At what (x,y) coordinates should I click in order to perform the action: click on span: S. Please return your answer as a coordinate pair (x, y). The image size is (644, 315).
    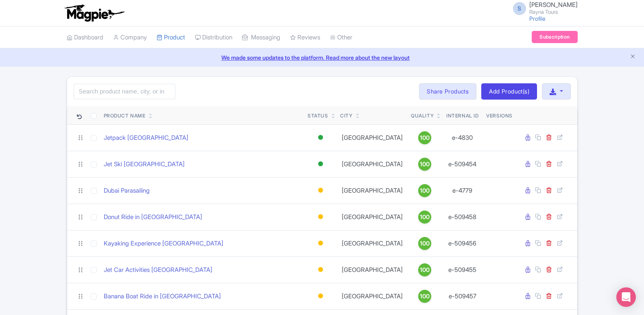
    Looking at the image, I should click on (519, 9).